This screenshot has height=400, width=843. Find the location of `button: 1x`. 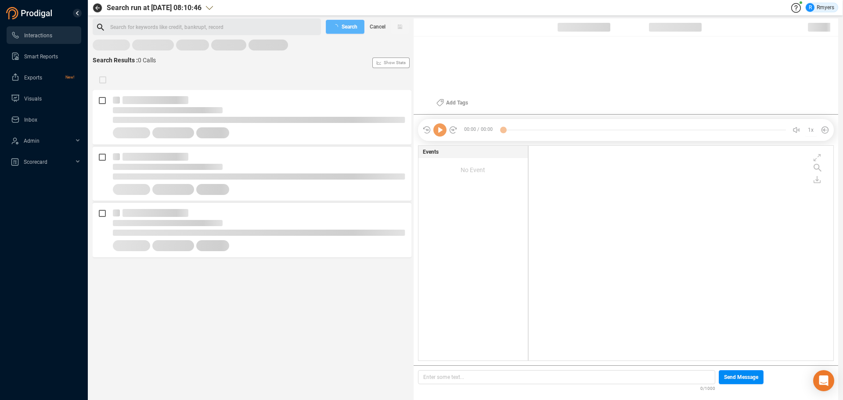

button: 1x is located at coordinates (811, 130).